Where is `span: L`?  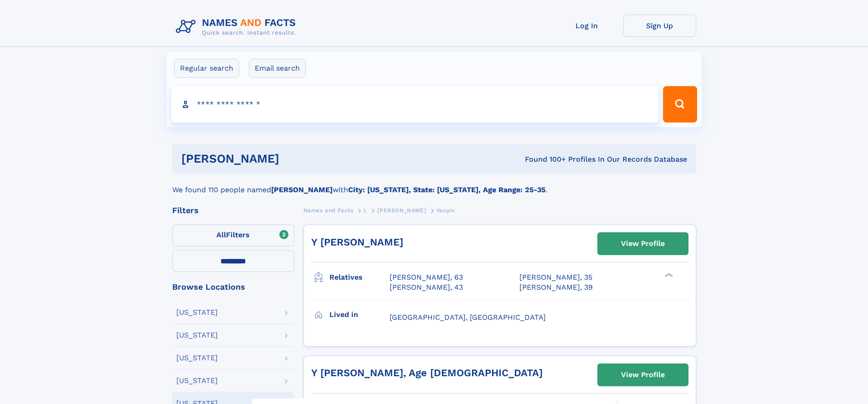
span: L is located at coordinates (365, 210).